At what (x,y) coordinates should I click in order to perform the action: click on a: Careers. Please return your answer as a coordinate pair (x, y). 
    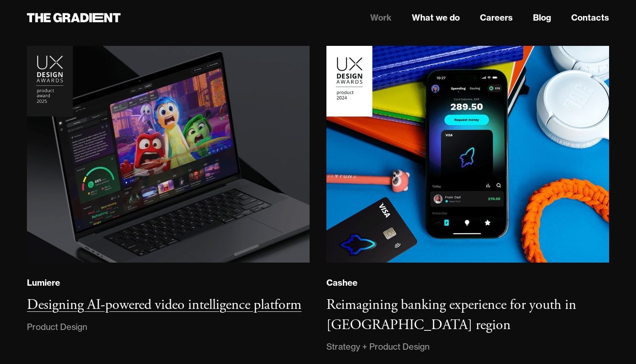
    Looking at the image, I should click on (496, 18).